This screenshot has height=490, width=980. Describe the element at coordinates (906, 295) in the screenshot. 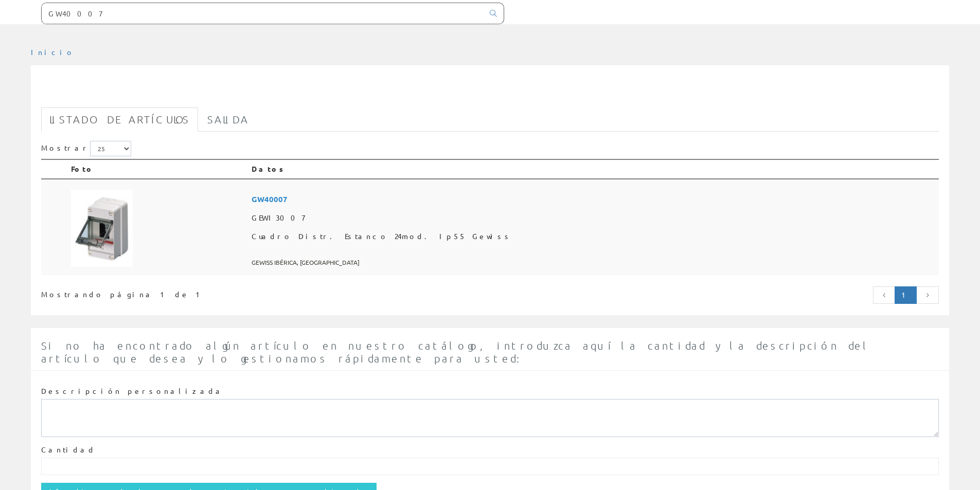

I see `font: 1` at that location.